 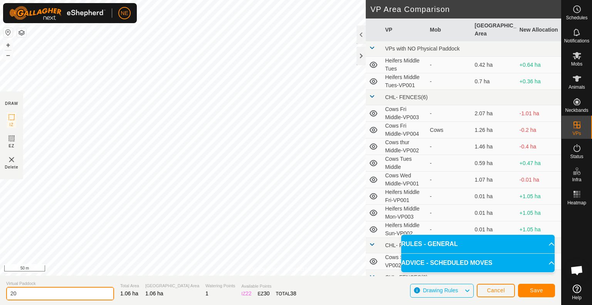 What do you see at coordinates (269, 286) in the screenshot?
I see `span: Available Points` at bounding box center [269, 286].